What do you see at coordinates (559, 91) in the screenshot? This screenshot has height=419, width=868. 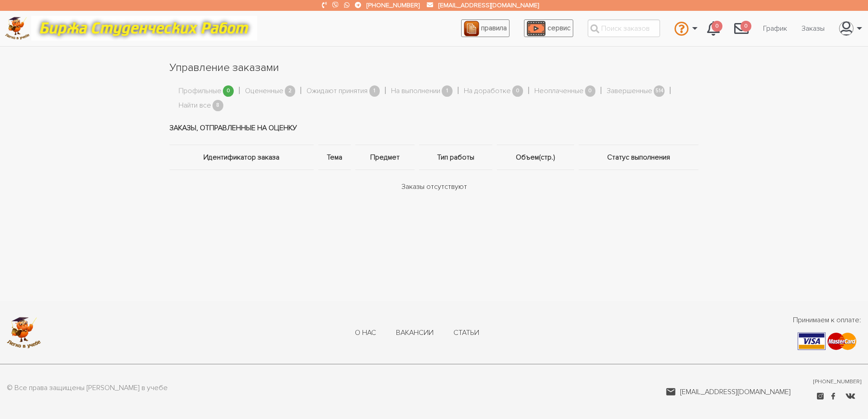 I see `a: Неоплаченные` at bounding box center [559, 91].